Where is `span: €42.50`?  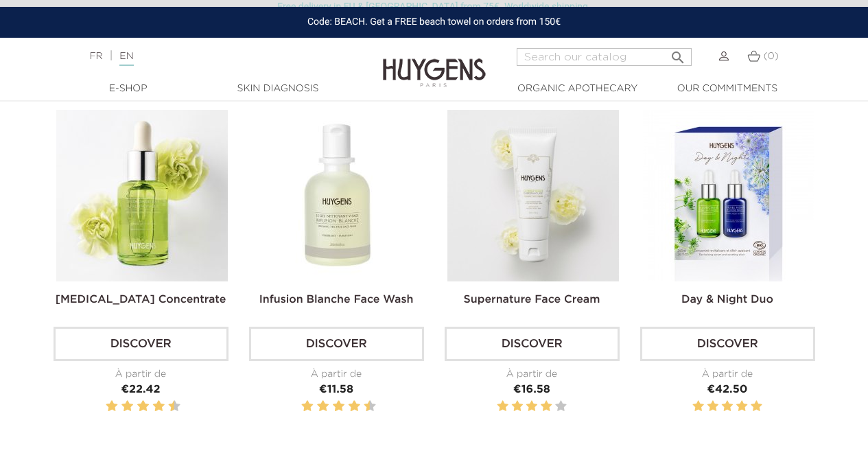
span: €42.50 is located at coordinates (728, 389).